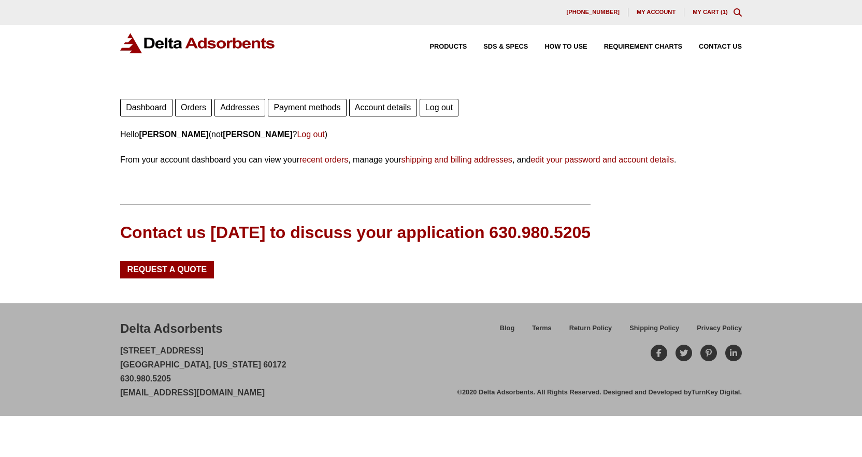 This screenshot has height=457, width=862. What do you see at coordinates (654, 328) in the screenshot?
I see `span: Shipping Policy` at bounding box center [654, 328].